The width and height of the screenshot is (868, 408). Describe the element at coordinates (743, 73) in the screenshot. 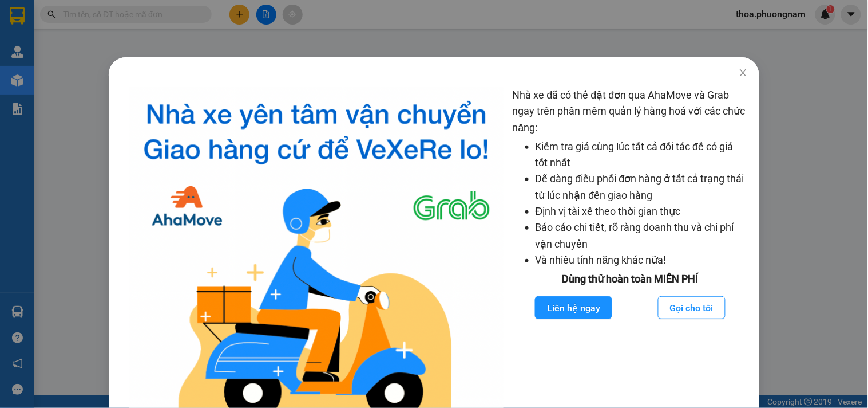

I see `button: Close` at that location.